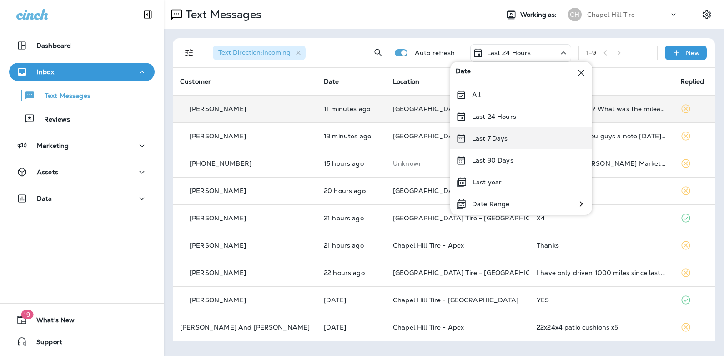  I want to click on div: I have only driven 1000 miles since last. I am going to wait for a while. Thanks for reminding me., so click(601, 272).